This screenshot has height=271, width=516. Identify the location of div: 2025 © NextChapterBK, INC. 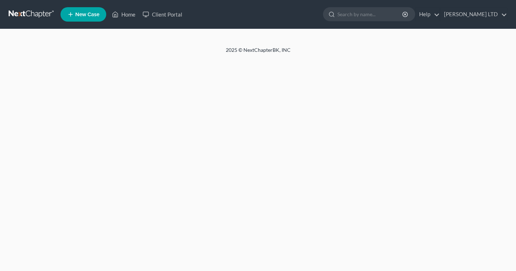
(258, 53).